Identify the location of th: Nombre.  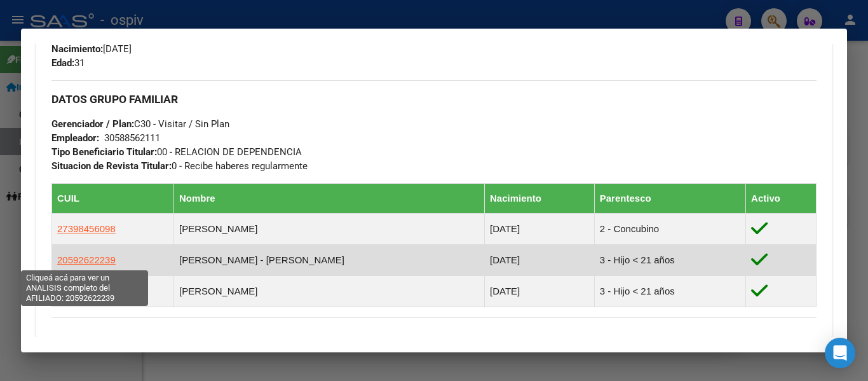
(329, 199).